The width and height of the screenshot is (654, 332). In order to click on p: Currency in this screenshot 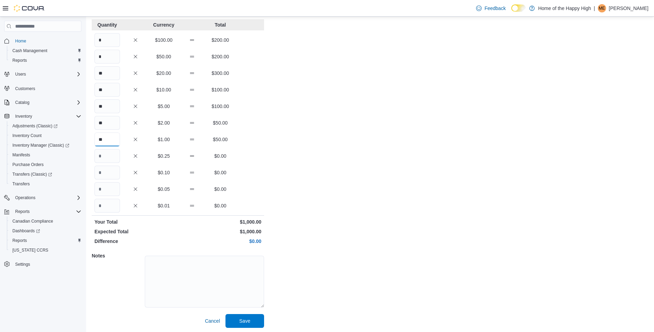, I will do `click(164, 25)`.